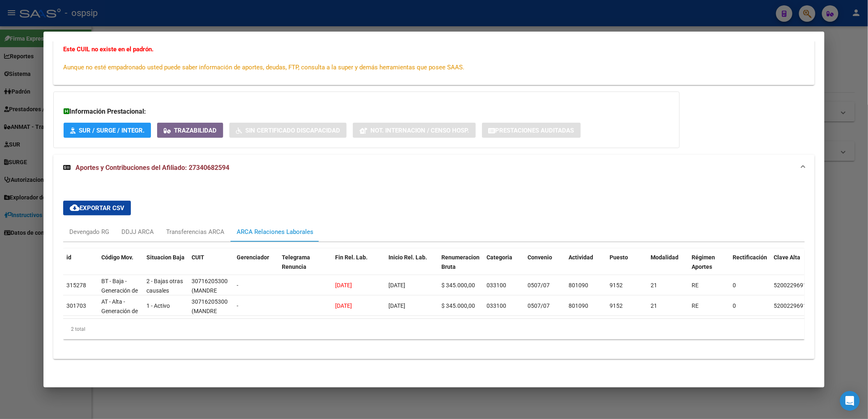 The image size is (868, 419). What do you see at coordinates (351, 257) in the screenshot?
I see `span: Fin Rel. Lab.` at bounding box center [351, 257].